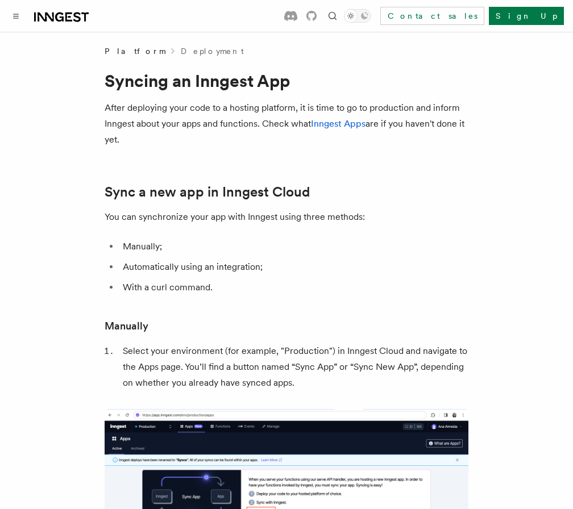 The width and height of the screenshot is (573, 509). What do you see at coordinates (432, 16) in the screenshot?
I see `a: Contact sales` at bounding box center [432, 16].